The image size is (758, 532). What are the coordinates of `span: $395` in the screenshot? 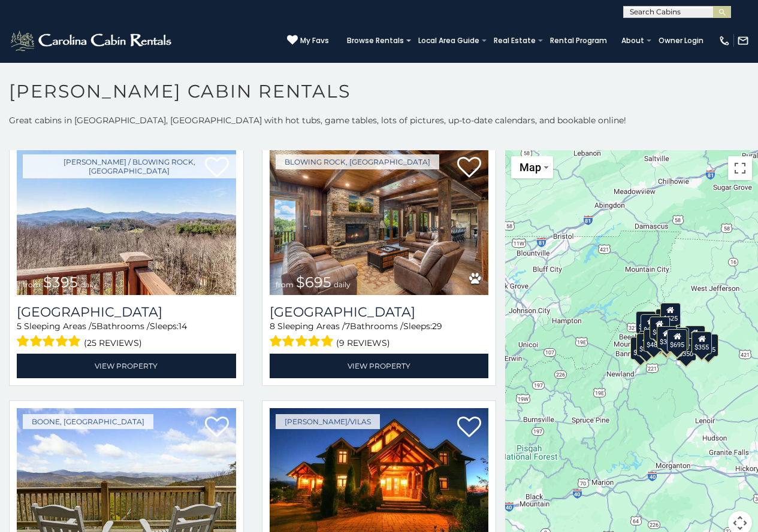 It's located at (61, 282).